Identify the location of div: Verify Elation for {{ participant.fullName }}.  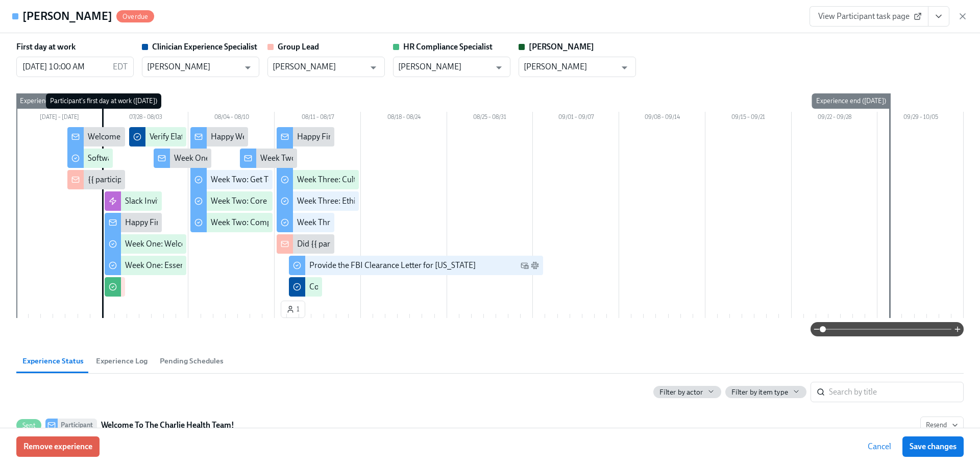
(222, 137).